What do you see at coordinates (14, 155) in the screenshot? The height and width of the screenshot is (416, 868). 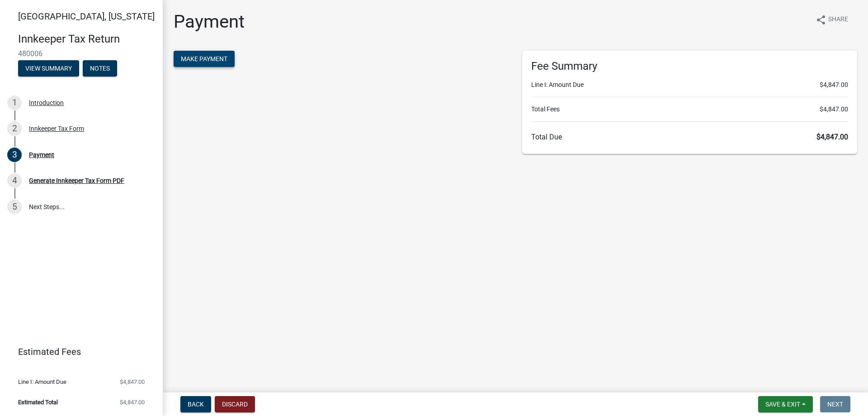 I see `div: 3` at bounding box center [14, 155].